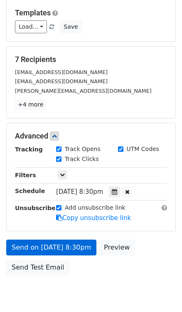  I want to click on h5: Advanced, so click(91, 136).